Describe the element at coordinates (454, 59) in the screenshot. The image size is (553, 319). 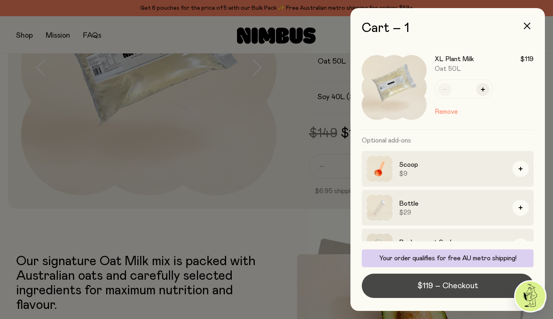
I see `h3: XL Plant Milk` at that location.